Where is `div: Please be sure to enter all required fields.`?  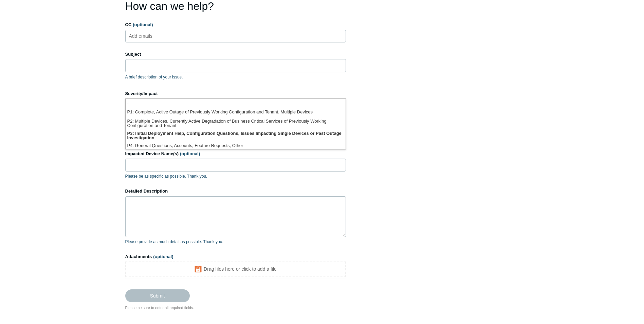
div: Please be sure to enter all required fields. is located at coordinates (236, 307).